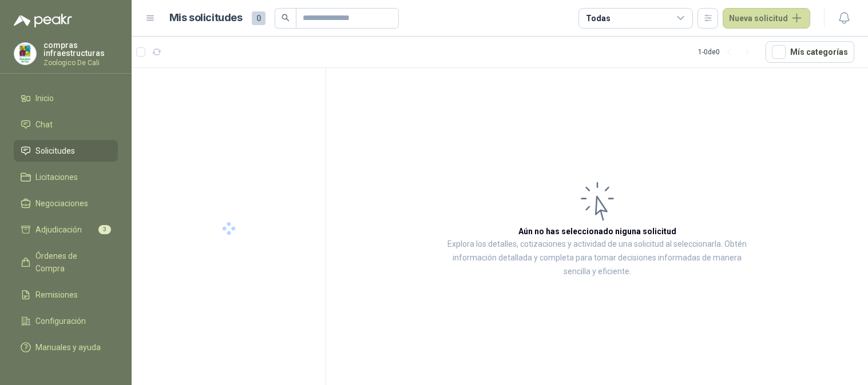 The height and width of the screenshot is (385, 868). What do you see at coordinates (81, 63) in the screenshot?
I see `p: Zoologico De Cali` at bounding box center [81, 63].